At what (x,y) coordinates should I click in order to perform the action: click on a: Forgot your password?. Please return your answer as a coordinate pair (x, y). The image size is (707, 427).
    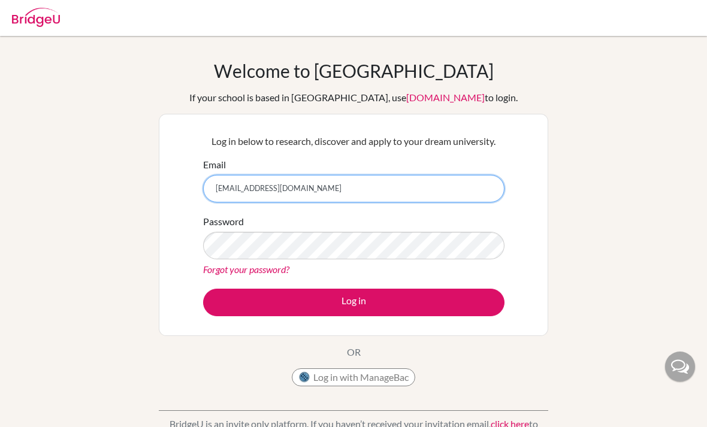
    Looking at the image, I should click on (246, 269).